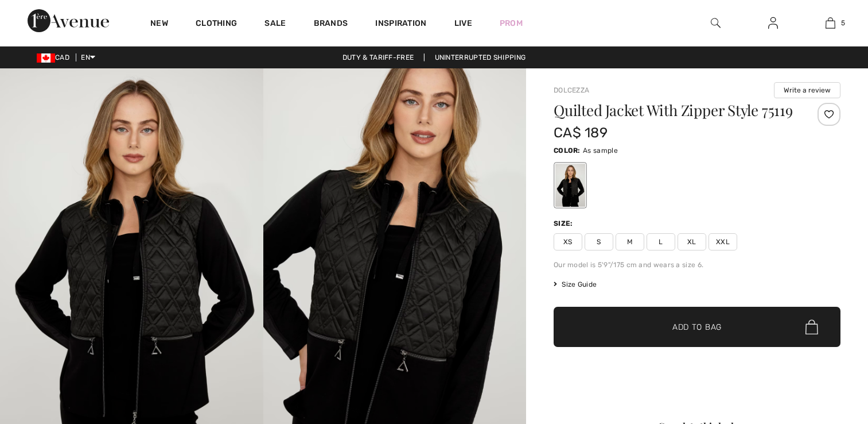 The width and height of the screenshot is (868, 424). Describe the element at coordinates (830, 23) in the screenshot. I see `a: 5` at that location.